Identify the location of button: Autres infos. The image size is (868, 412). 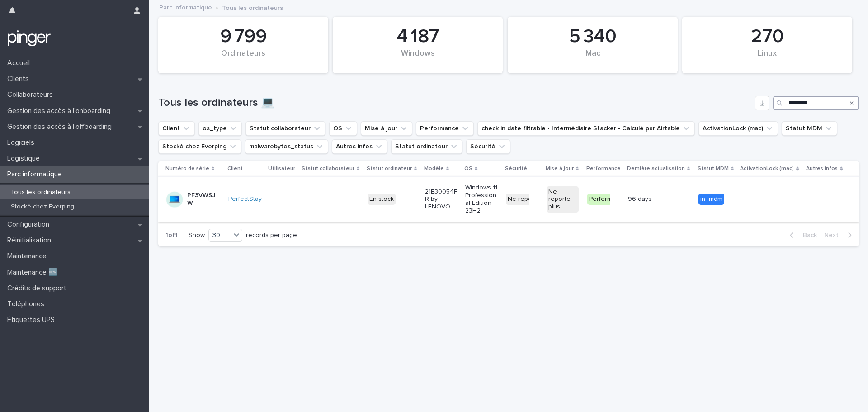
(359, 146).